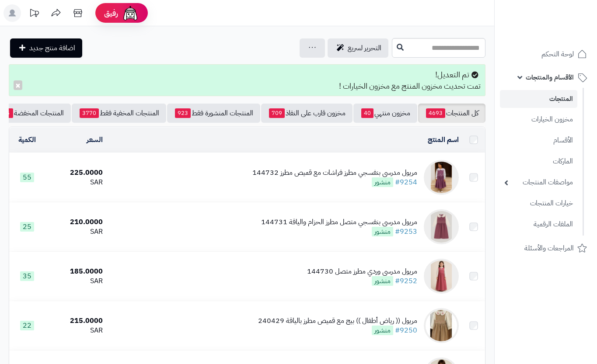  I want to click on a: مواصفات المنتجات, so click(538, 182).